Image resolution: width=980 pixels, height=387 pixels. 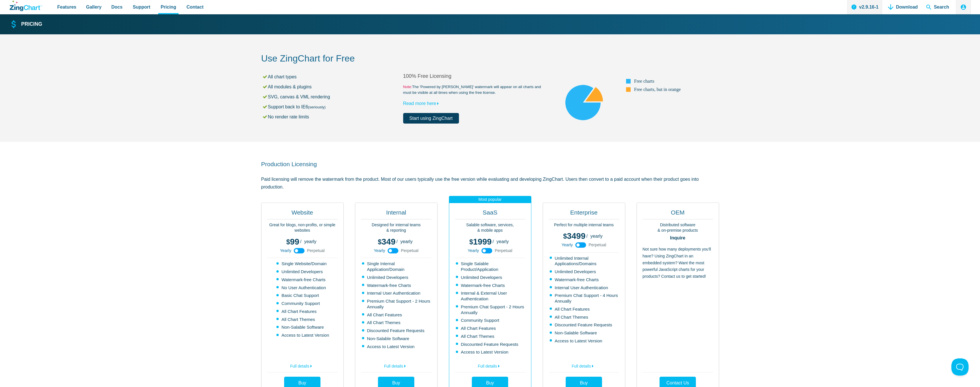 I want to click on strong: Pricing, so click(x=32, y=24).